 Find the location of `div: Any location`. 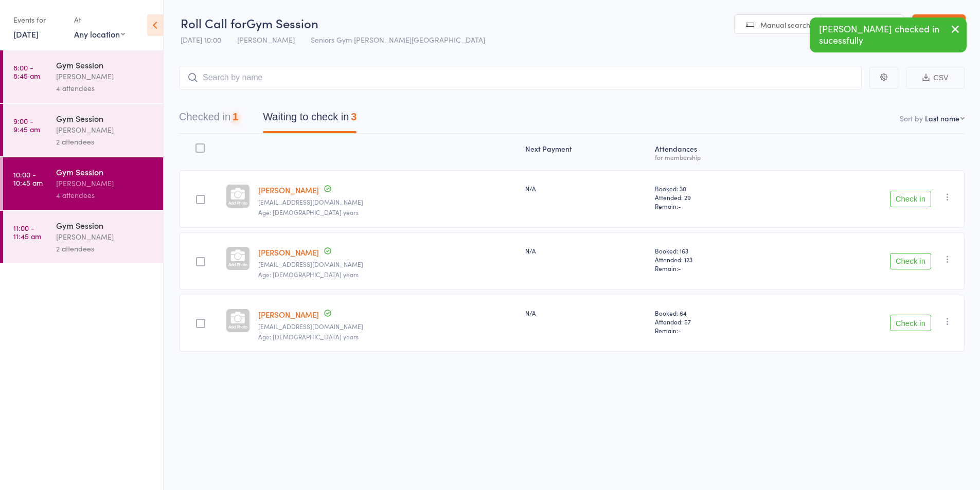

div: Any location is located at coordinates (100, 34).